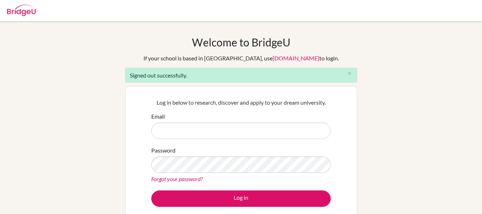 The image size is (482, 214). I want to click on button: Log in, so click(241, 199).